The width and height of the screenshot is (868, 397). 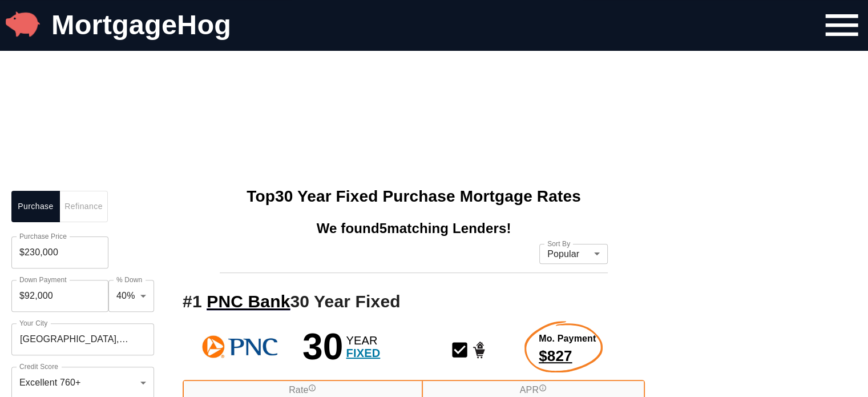 I want to click on button: Refinance, so click(x=83, y=206).